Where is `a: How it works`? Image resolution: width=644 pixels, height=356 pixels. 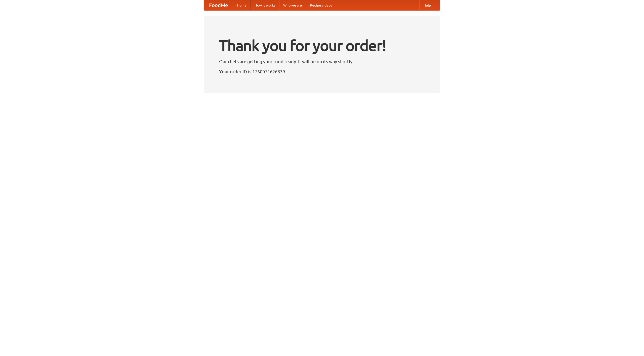 a: How it works is located at coordinates (265, 5).